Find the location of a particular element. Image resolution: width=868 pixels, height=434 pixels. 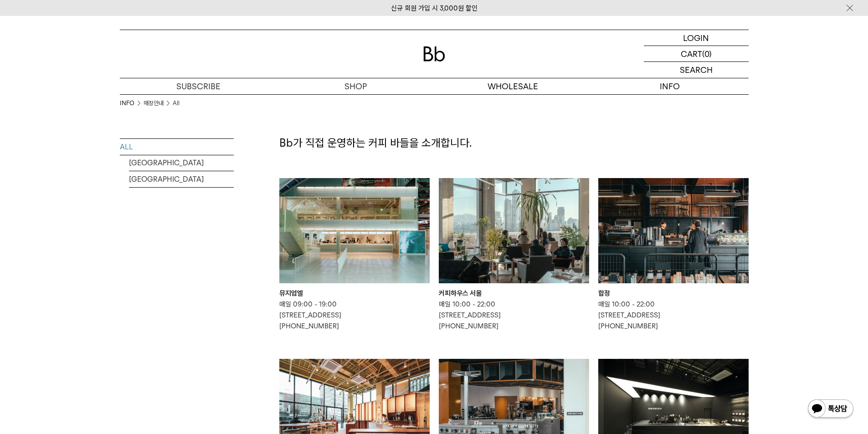

li: INFO is located at coordinates (132, 103).